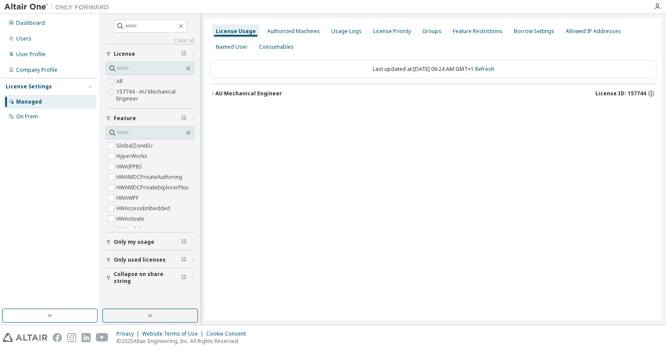  I want to click on button: Feature, so click(150, 119).